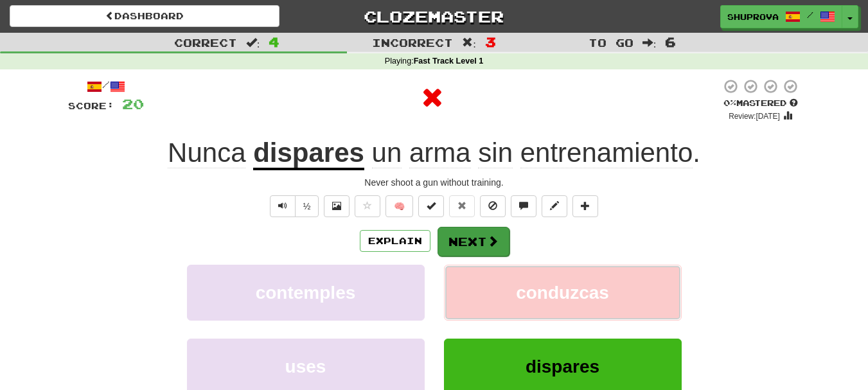 The height and width of the screenshot is (390, 868). What do you see at coordinates (562, 366) in the screenshot?
I see `span: dispares` at bounding box center [562, 366].